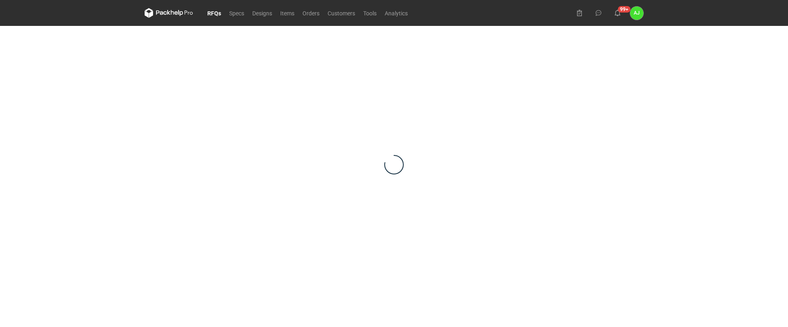 The width and height of the screenshot is (788, 327). What do you see at coordinates (169, 13) in the screenshot?
I see `svg: Packhelp Pro` at bounding box center [169, 13].